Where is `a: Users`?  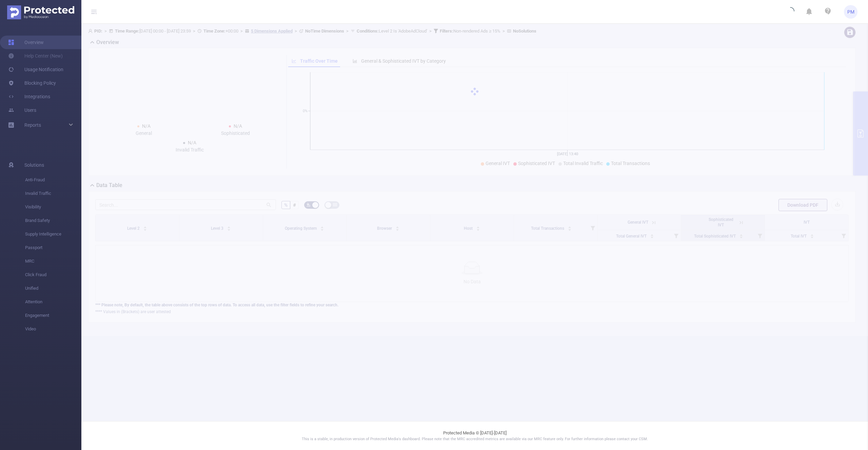 a: Users is located at coordinates (22, 110).